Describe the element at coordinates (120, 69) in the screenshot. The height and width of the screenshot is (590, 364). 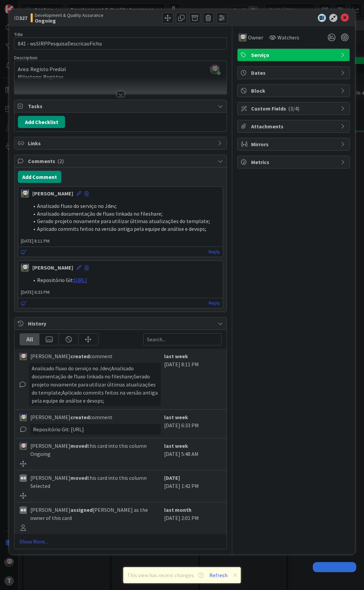
I see `p: Area: Registo Predial` at that location.